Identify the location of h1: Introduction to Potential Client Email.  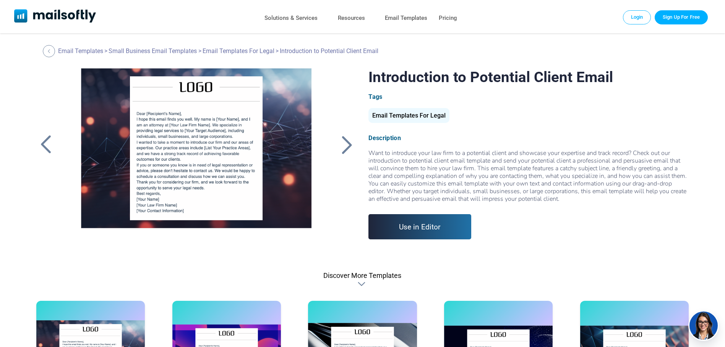
(528, 77).